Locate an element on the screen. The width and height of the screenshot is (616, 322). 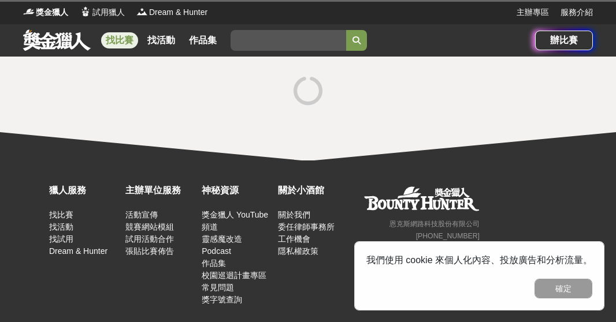
div: 主辦單位服務 is located at coordinates (161, 191).